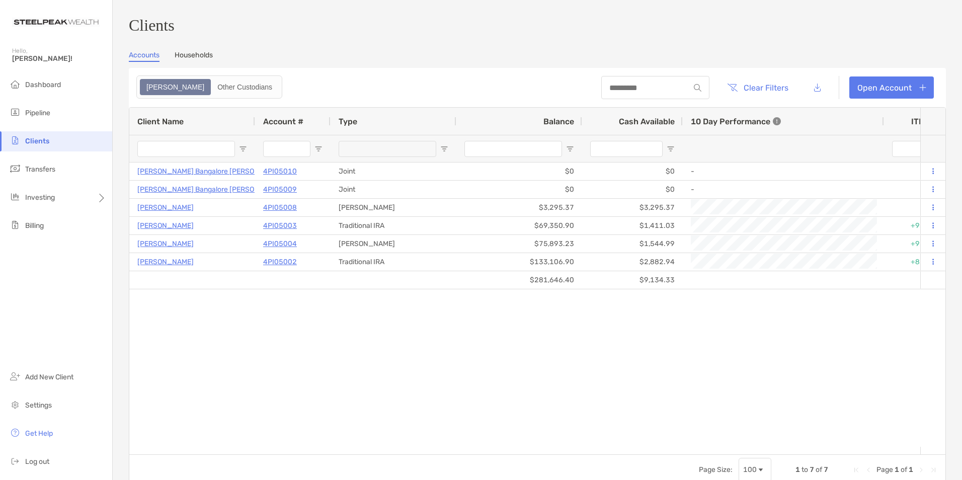 The height and width of the screenshot is (480, 962). What do you see at coordinates (40, 197) in the screenshot?
I see `span: Investing` at bounding box center [40, 197].